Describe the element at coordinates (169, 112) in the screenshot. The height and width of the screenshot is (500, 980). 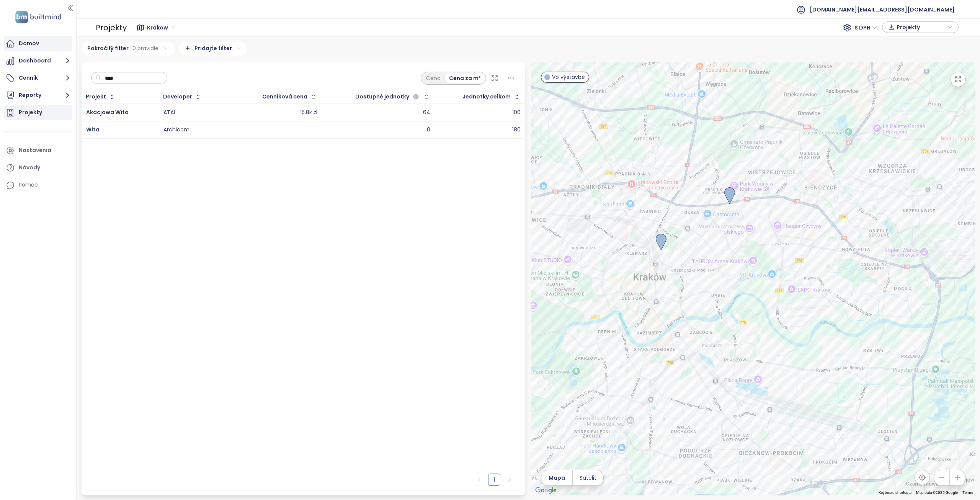
I see `div: ATAL` at that location.